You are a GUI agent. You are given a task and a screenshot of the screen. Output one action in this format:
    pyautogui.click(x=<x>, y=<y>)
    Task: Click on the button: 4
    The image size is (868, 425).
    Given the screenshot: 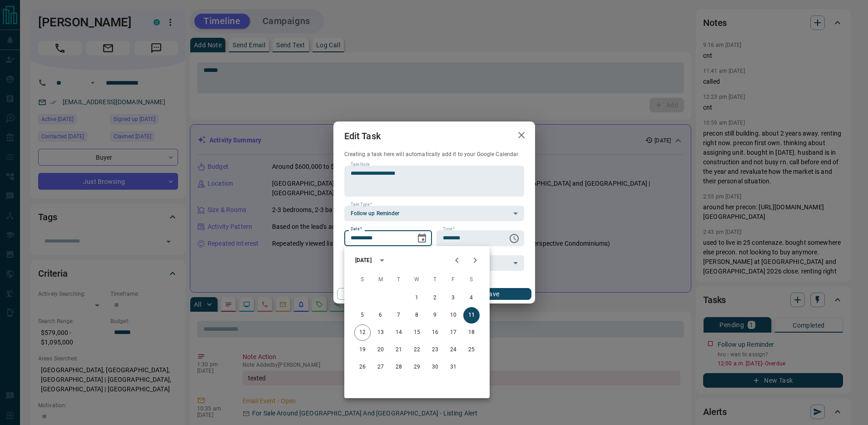 What is the action you would take?
    pyautogui.click(x=472, y=297)
    